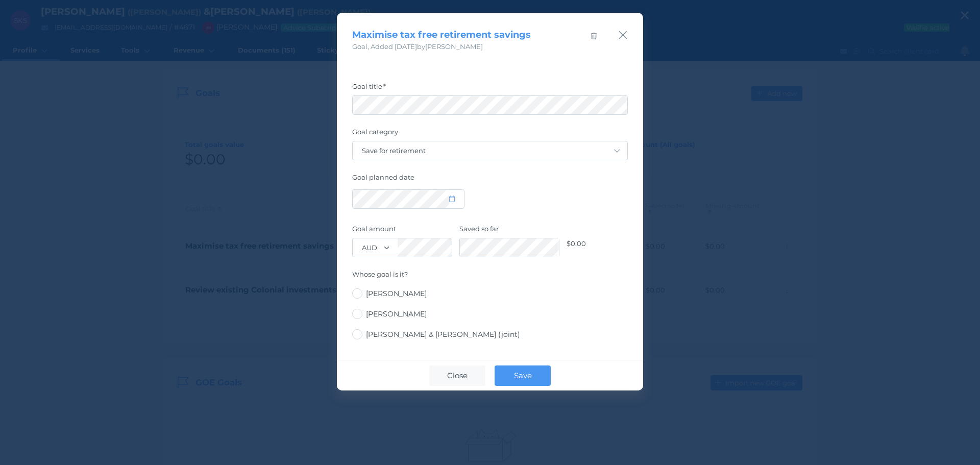  What do you see at coordinates (402, 231) in the screenshot?
I see `label: Goal amount` at bounding box center [402, 231].